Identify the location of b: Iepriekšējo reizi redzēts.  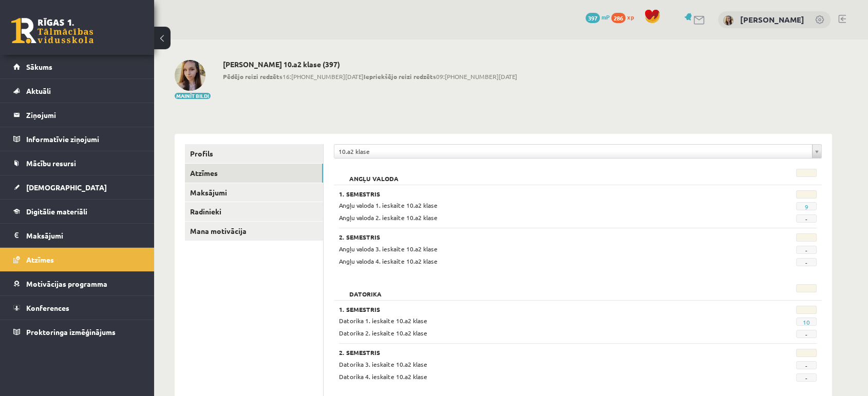
(400, 76).